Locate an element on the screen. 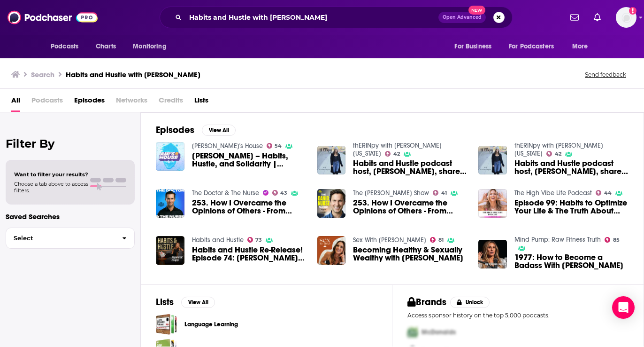 This screenshot has height=347, width=644. span: 81 is located at coordinates (441, 240).